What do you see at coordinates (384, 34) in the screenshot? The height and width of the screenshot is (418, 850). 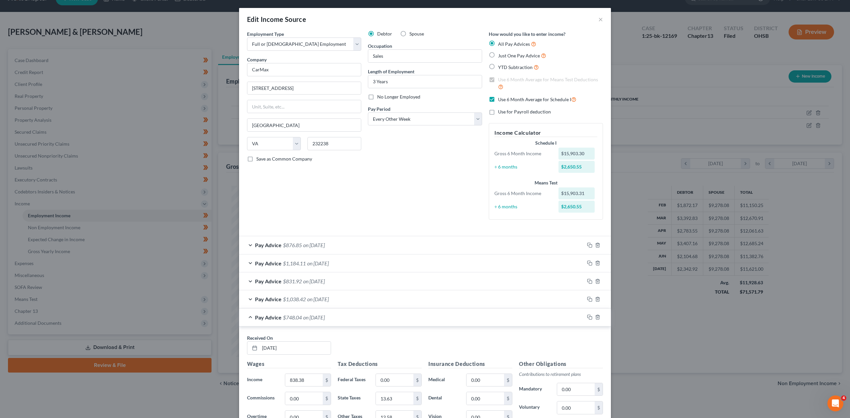 I see `span: Debtor` at bounding box center [384, 34].